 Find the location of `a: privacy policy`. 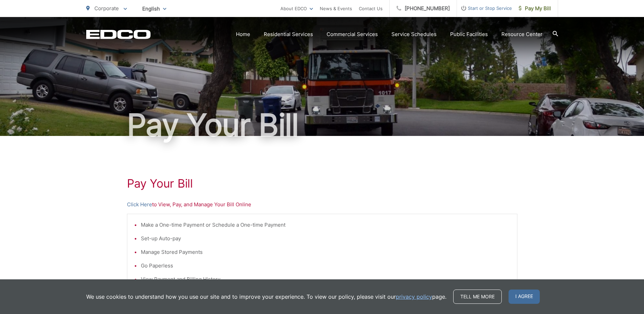

a: privacy policy is located at coordinates (414, 297).